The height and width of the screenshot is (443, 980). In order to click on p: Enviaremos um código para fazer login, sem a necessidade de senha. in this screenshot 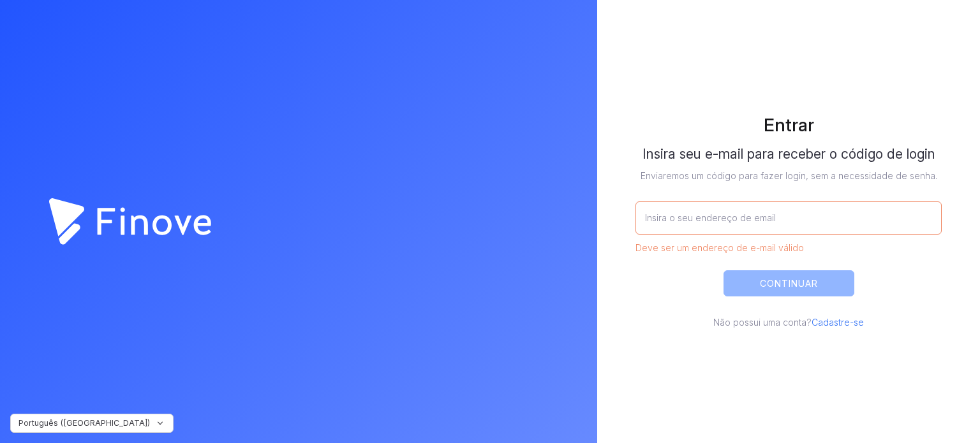, I will do `click(789, 175)`.